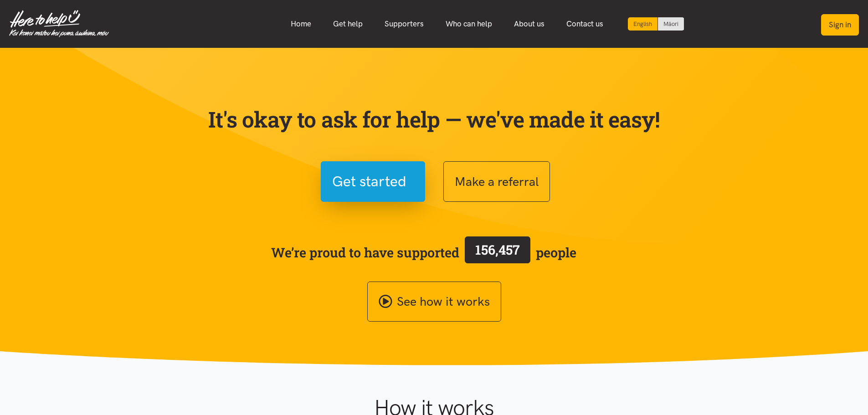  Describe the element at coordinates (434, 120) in the screenshot. I see `p: It's okay to ask for help — we've made it easy!` at that location.